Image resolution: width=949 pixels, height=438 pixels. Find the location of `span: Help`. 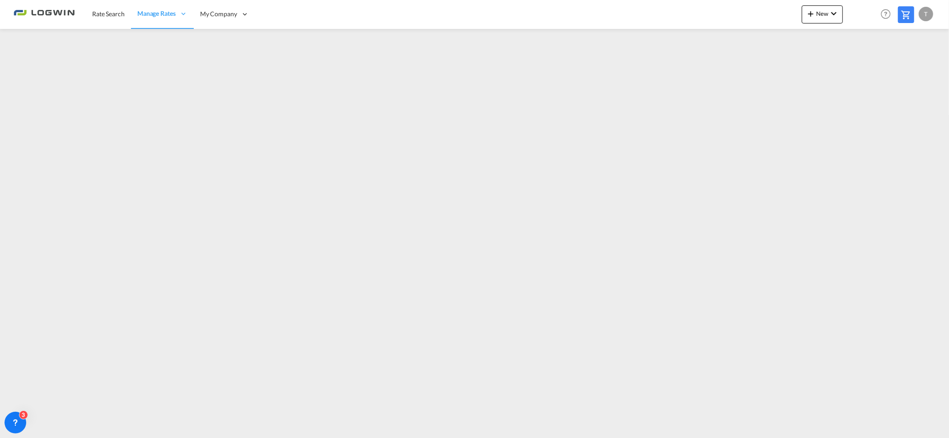

span: Help is located at coordinates (885, 14).